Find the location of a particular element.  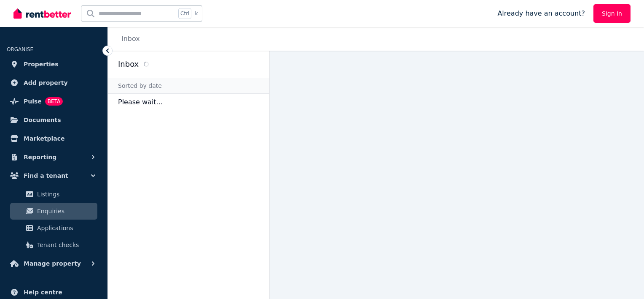

a: Marketplace is located at coordinates (53, 139).